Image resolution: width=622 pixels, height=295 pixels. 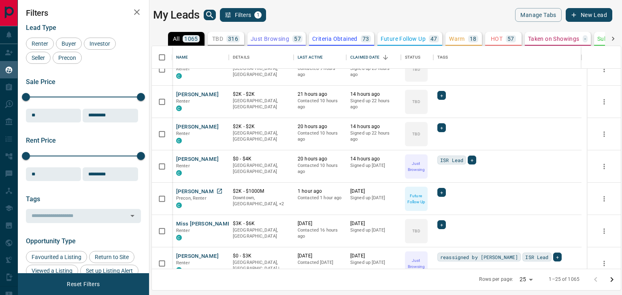 What do you see at coordinates (132, 216) in the screenshot?
I see `button: Open` at bounding box center [132, 216].